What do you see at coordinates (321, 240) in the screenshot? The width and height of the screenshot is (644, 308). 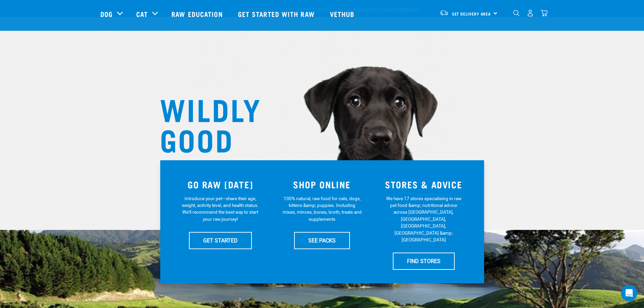 I see `a: SEE PACKS` at bounding box center [321, 240].